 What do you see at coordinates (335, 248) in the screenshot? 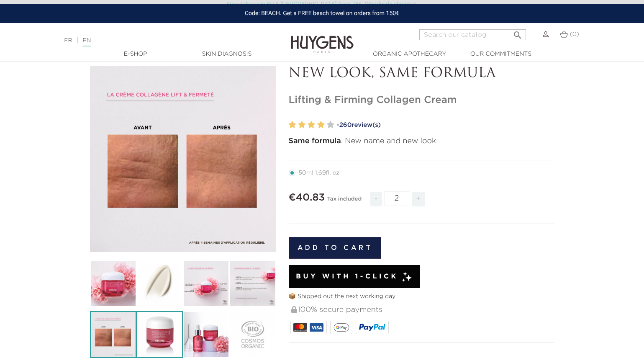
I see `button: Add to cart` at bounding box center [335, 248].